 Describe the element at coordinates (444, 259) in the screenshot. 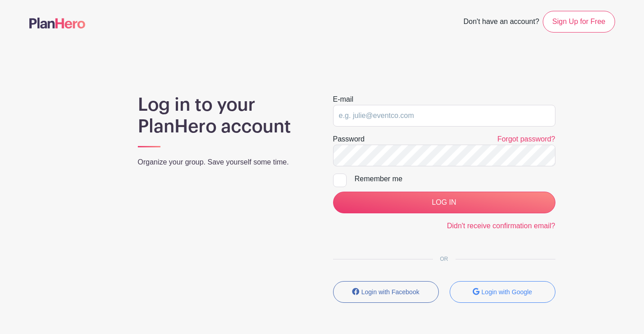

I see `span: OR` at that location.